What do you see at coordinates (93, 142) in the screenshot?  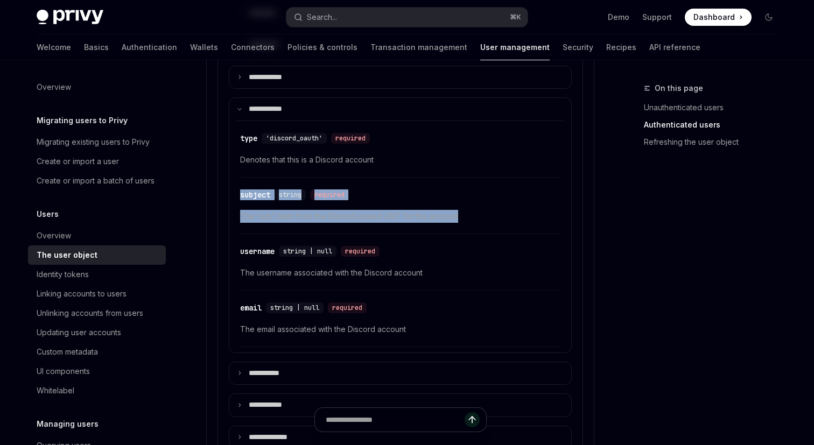 I see `div: Migrating existing users to Privy` at bounding box center [93, 142].